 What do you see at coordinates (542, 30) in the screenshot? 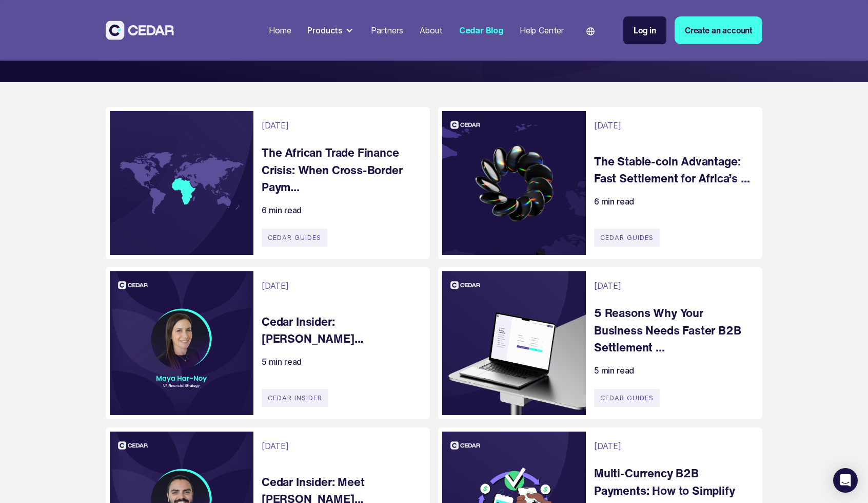
I see `div: Help Center` at bounding box center [542, 30].